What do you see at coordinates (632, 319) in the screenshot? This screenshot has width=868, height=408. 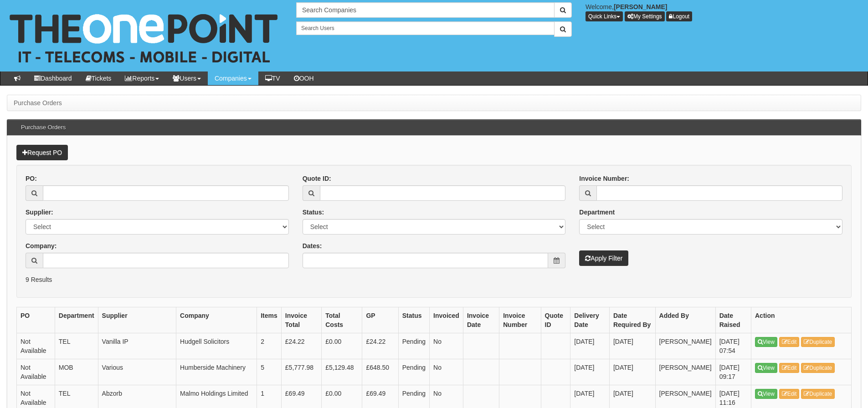 I see `th: Date Required By` at bounding box center [632, 319].